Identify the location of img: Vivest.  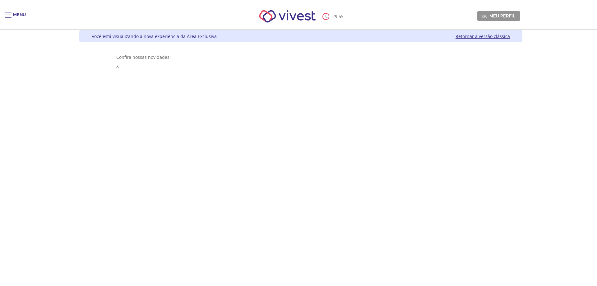
(287, 16).